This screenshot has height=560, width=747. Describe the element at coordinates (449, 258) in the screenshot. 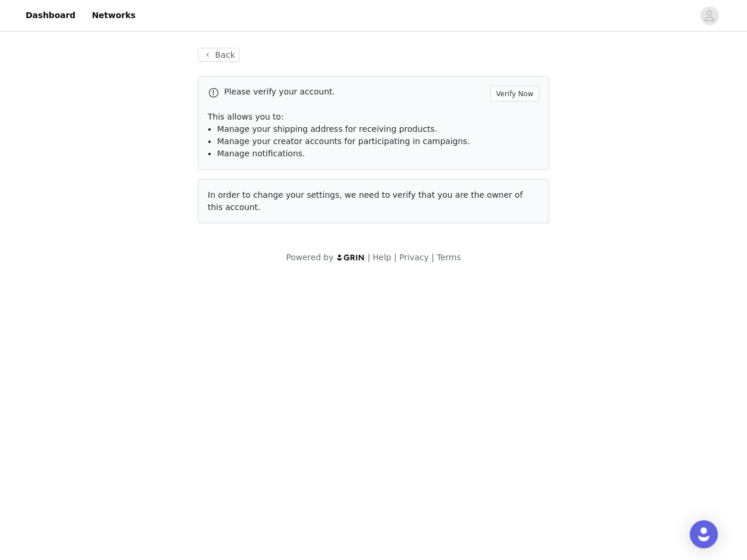

I see `a: Terms` at that location.